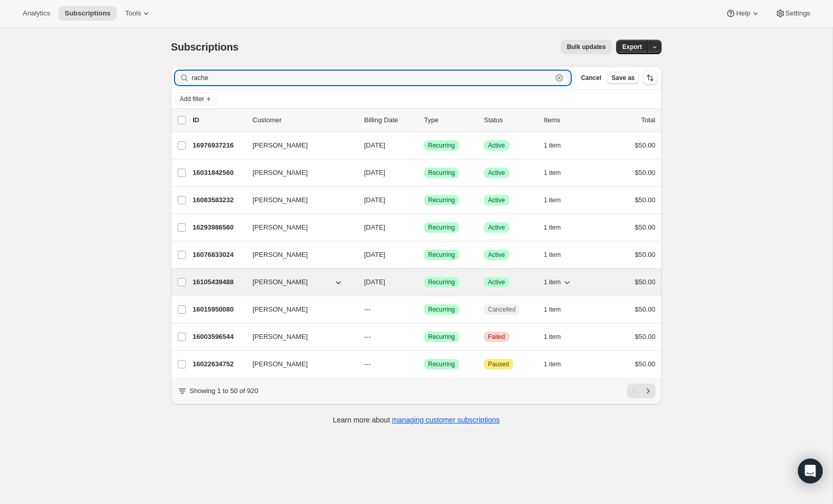 The width and height of the screenshot is (833, 504). What do you see at coordinates (219, 364) in the screenshot?
I see `p: 16022634752` at bounding box center [219, 364].